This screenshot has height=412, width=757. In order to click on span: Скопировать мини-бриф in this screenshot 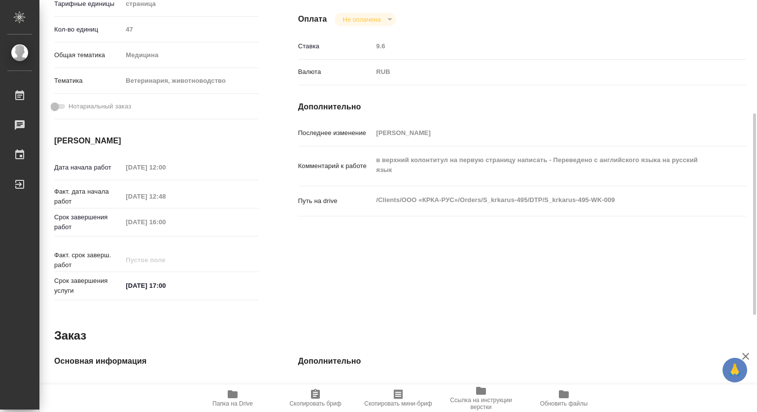, I will do `click(398, 404)`.